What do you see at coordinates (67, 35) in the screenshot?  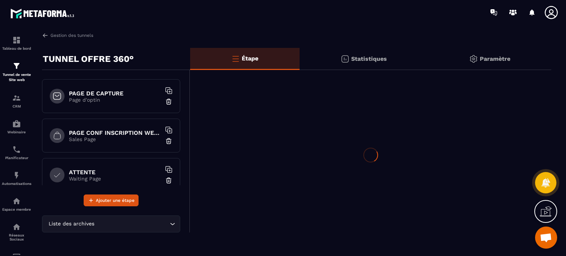 I see `a: Gestion des tunnels` at bounding box center [67, 35].